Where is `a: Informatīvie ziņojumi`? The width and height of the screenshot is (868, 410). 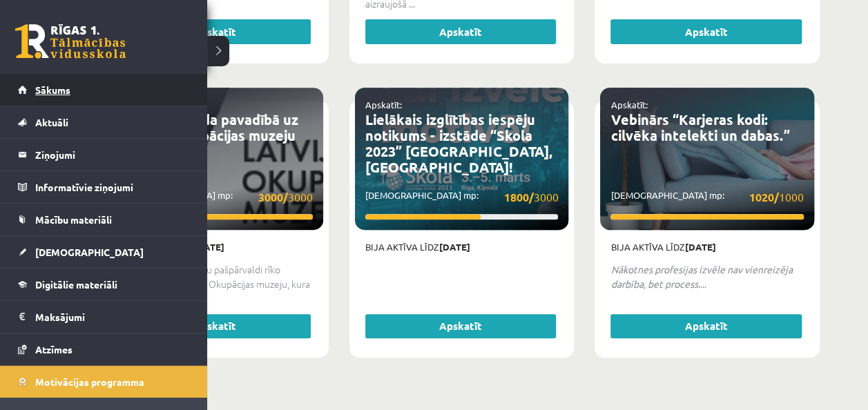
a: Informatīvie ziņojumi is located at coordinates (103, 187).